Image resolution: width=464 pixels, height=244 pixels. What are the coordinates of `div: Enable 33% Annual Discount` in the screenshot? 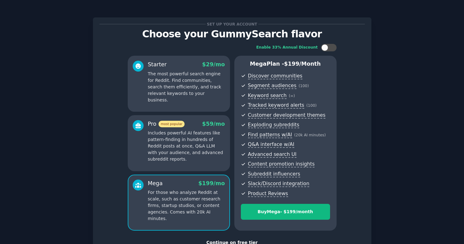 It's located at (287, 48).